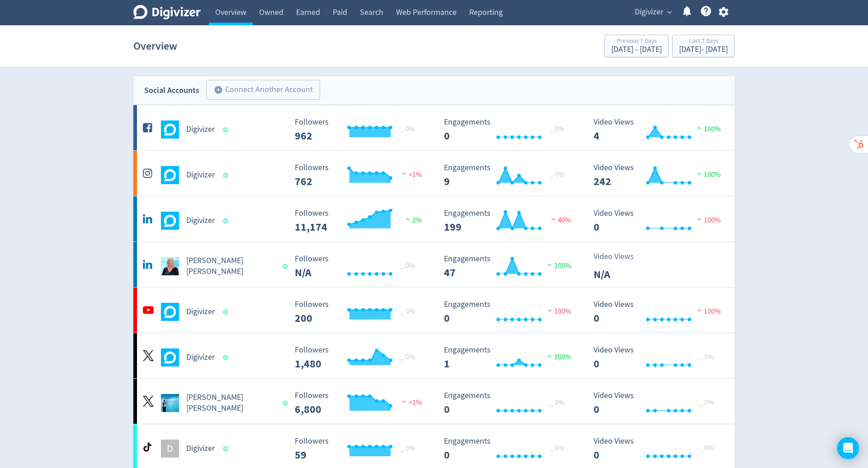 The image size is (868, 468). What do you see at coordinates (434, 219) in the screenshot?
I see `a: Digivizer undefinedDigivizer Followers --- Followers 11,174 2% Engagements 199 Engagements 199 40...` at bounding box center [434, 219].